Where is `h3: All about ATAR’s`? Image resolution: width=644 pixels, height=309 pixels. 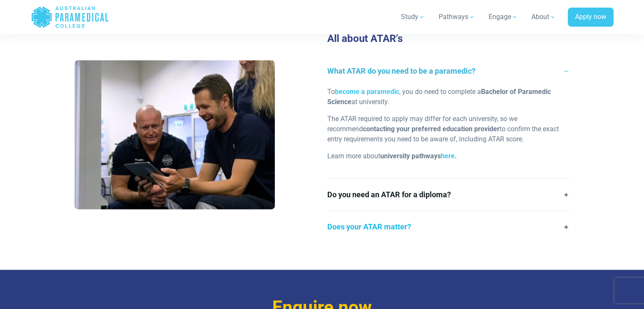
h3: All about ATAR’s is located at coordinates (449, 39).